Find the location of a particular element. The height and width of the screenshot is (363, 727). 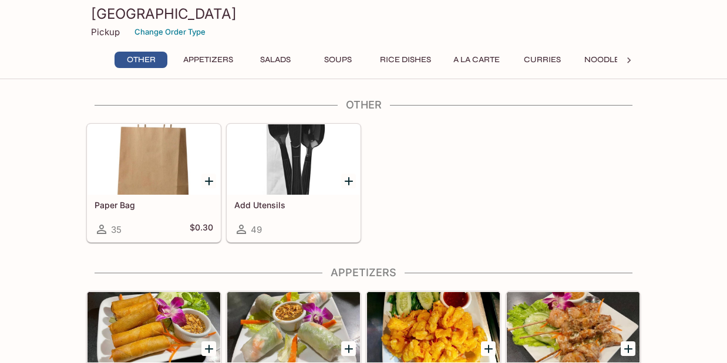

h4: Other is located at coordinates (363, 105).